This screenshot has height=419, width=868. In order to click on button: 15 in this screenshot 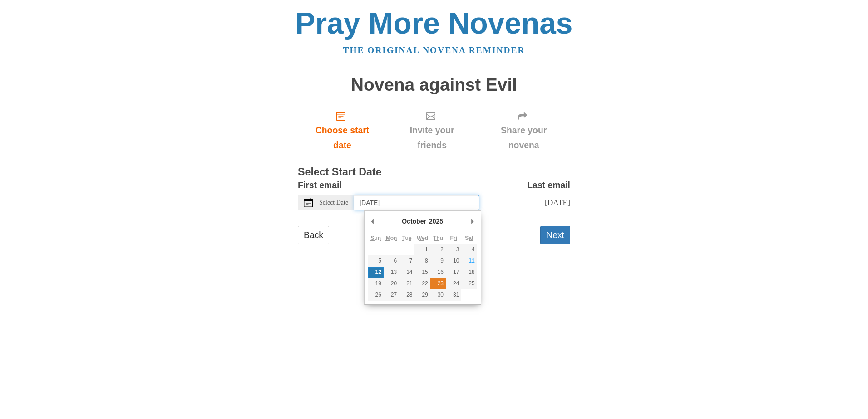, I will do `click(422, 272)`.